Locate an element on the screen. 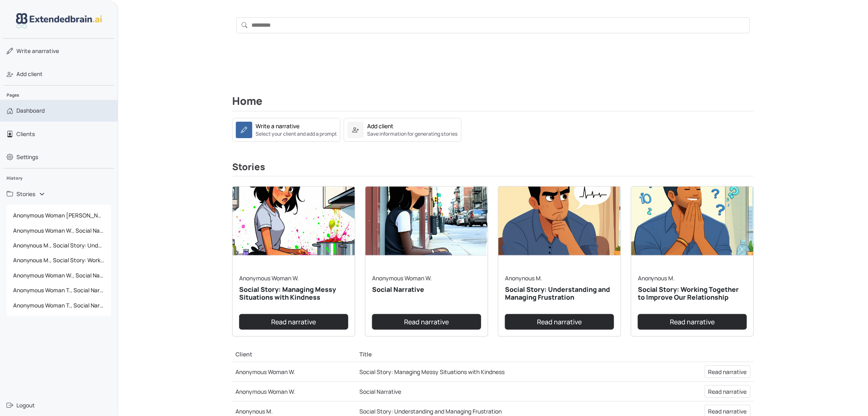 Image resolution: width=868 pixels, height=416 pixels. th: Client is located at coordinates (294, 354).